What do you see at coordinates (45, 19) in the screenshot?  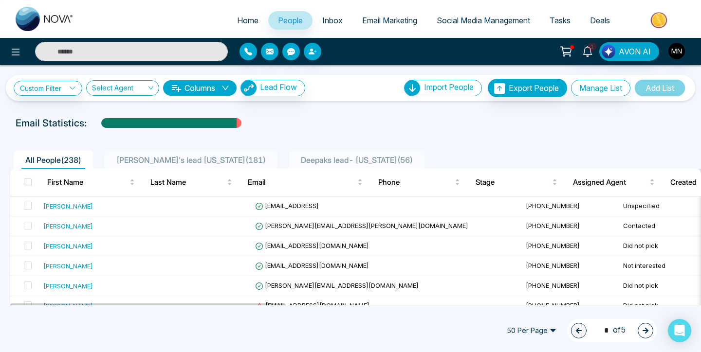 I see `img: Nova CRM Logo` at bounding box center [45, 19].